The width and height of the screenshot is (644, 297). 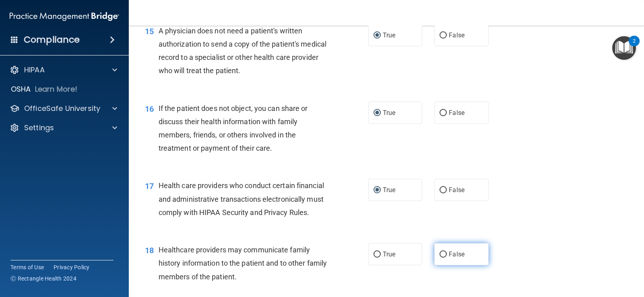 I want to click on span: 15, so click(x=149, y=31).